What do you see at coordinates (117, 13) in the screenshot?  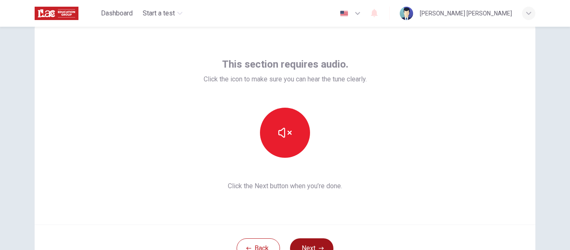 I see `span: Dashboard` at bounding box center [117, 13].